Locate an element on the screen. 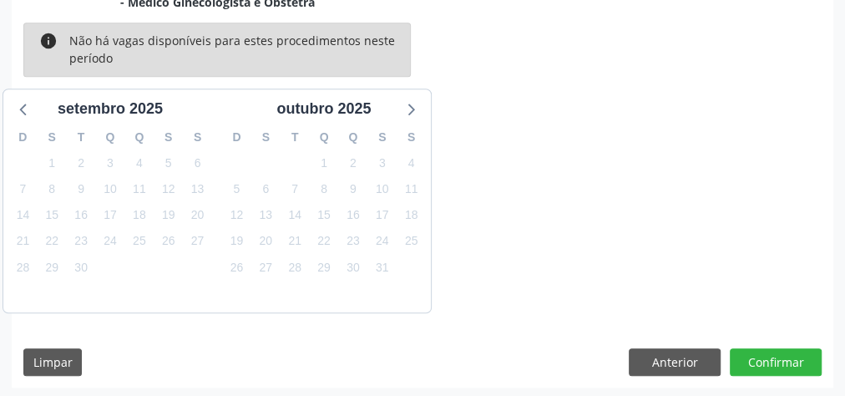 This screenshot has width=845, height=396. span: domingo, 28 de setembro de 2025 is located at coordinates (23, 267).